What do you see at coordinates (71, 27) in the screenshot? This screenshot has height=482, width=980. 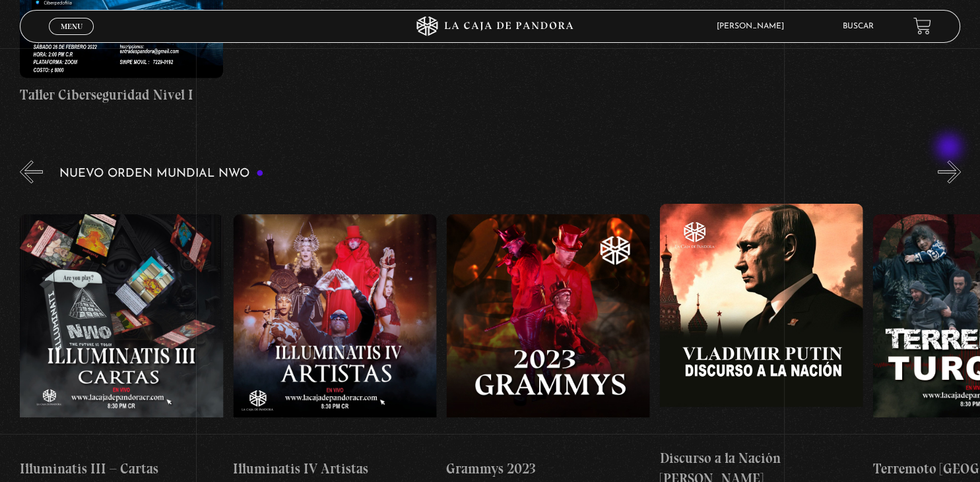 I see `span: Menu` at bounding box center [71, 27].